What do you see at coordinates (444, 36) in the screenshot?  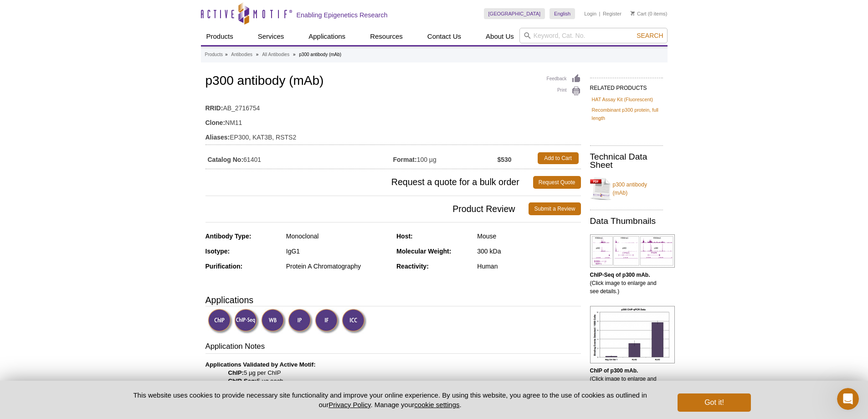 I see `a: Contact Us` at bounding box center [444, 36].